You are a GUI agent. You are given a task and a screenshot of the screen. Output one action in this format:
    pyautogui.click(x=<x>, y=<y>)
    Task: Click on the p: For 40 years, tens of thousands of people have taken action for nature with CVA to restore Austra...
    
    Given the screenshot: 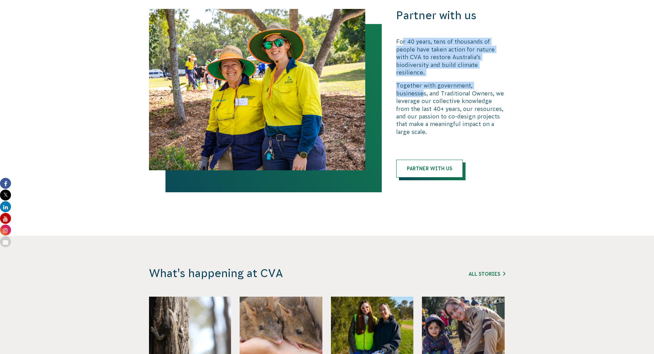 What is the action you would take?
    pyautogui.click(x=451, y=57)
    